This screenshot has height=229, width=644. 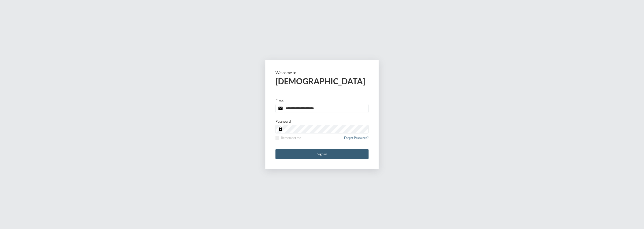 What do you see at coordinates (322, 73) in the screenshot?
I see `p: Welcome to` at bounding box center [322, 73].